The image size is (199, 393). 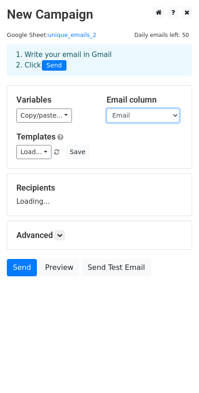 I want to click on h5: Recipients, so click(x=99, y=188).